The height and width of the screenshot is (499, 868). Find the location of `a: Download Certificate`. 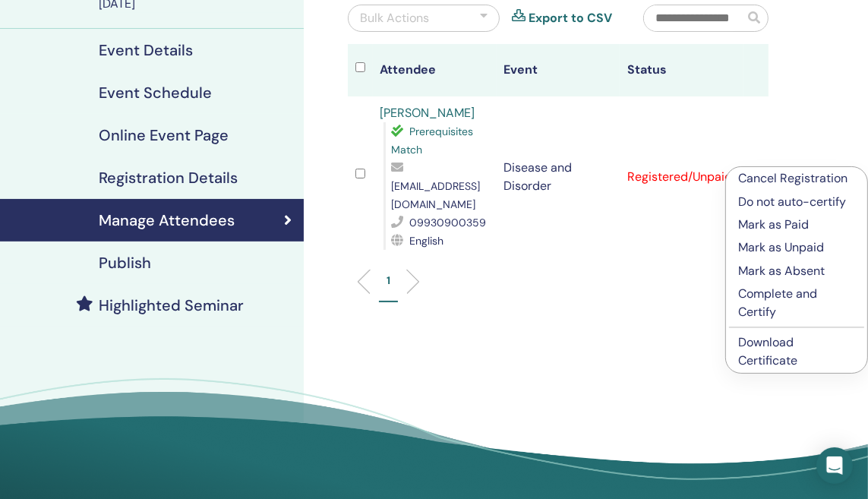

a: Download Certificate is located at coordinates (767, 351).